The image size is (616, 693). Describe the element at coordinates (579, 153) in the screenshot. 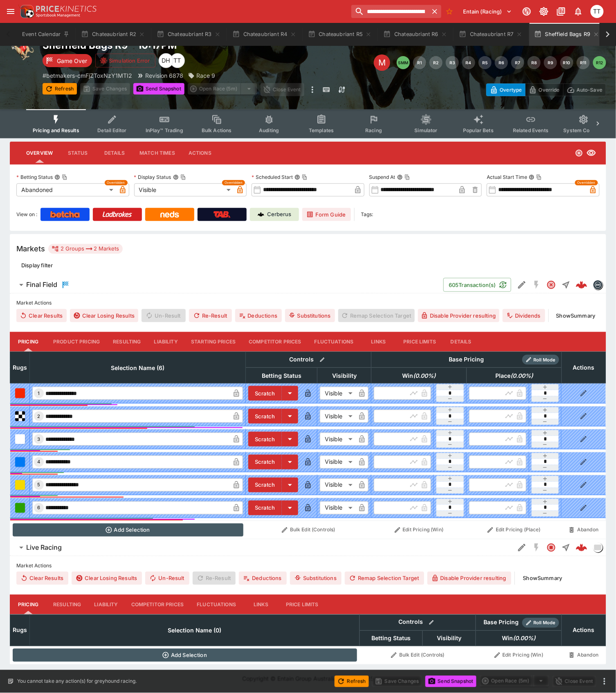

I see `svg: Abandoned` at that location.